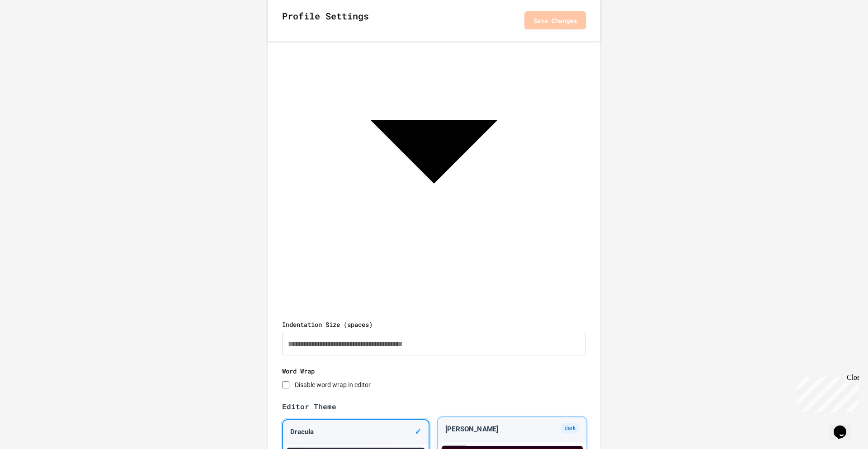  What do you see at coordinates (434, 406) in the screenshot?
I see `label: Editor Theme` at bounding box center [434, 406].